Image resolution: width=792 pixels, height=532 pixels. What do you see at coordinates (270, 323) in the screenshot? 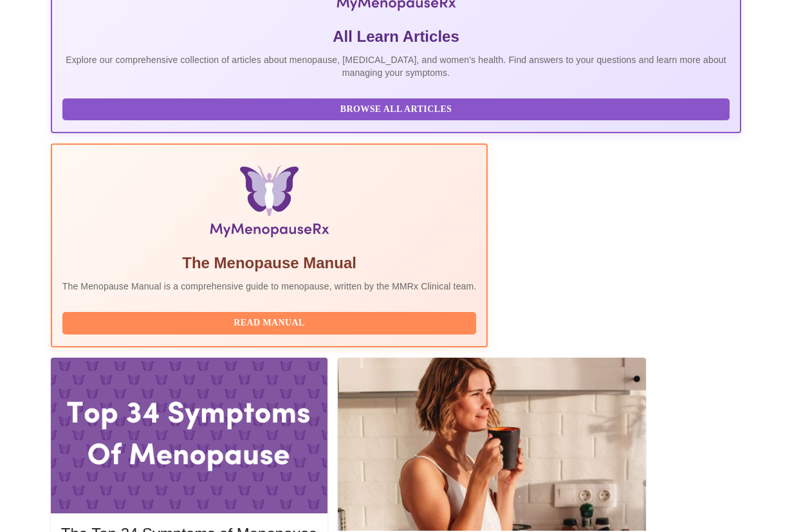
I see `button: Read Manual` at bounding box center [270, 323].